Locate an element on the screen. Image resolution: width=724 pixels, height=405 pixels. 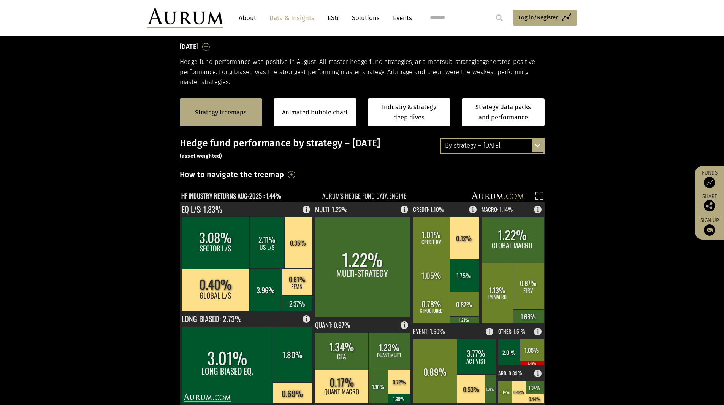
span: sub-strategies is located at coordinates (462, 62).